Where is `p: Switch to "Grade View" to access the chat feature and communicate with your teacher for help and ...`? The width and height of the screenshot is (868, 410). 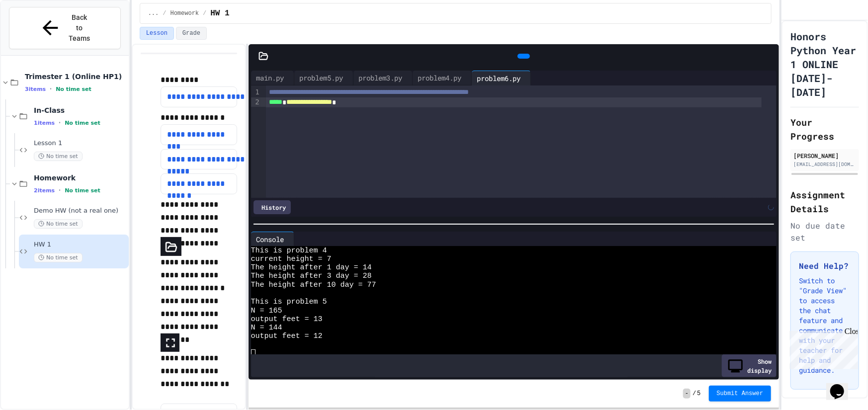
p: Switch to "Grade View" to access the chat feature and communicate with your teacher for help and ... is located at coordinates (825, 325).